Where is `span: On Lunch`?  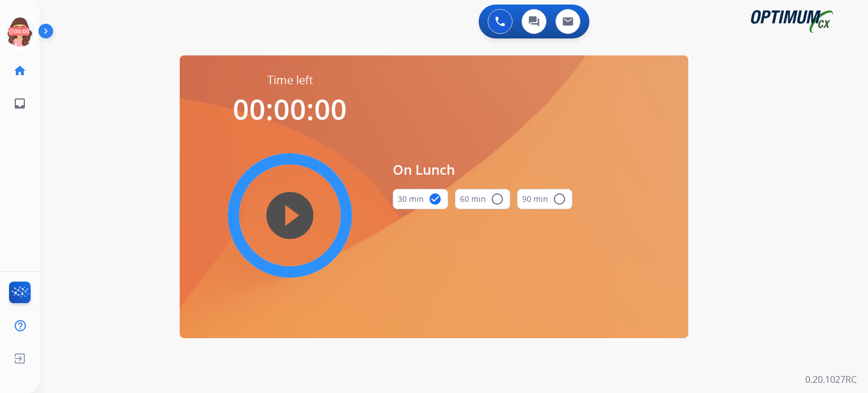 span: On Lunch is located at coordinates (483, 170).